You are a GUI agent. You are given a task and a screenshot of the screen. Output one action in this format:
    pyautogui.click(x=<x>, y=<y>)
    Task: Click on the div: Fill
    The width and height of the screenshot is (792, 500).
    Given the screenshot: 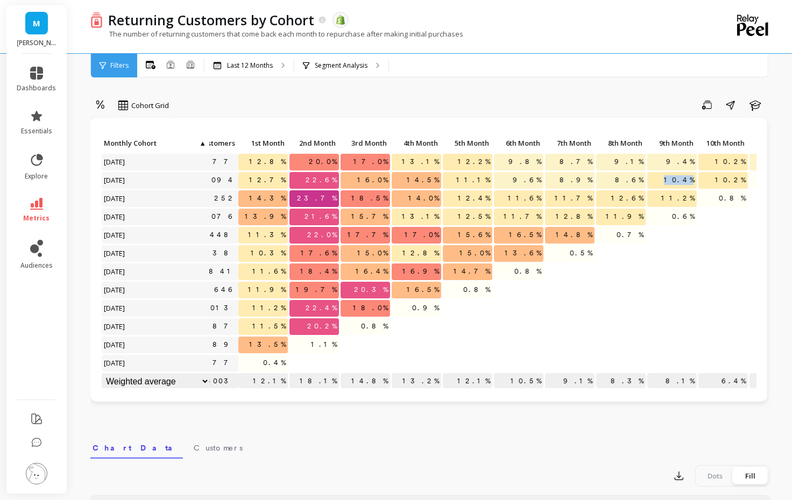 What is the action you would take?
    pyautogui.click(x=750, y=476)
    